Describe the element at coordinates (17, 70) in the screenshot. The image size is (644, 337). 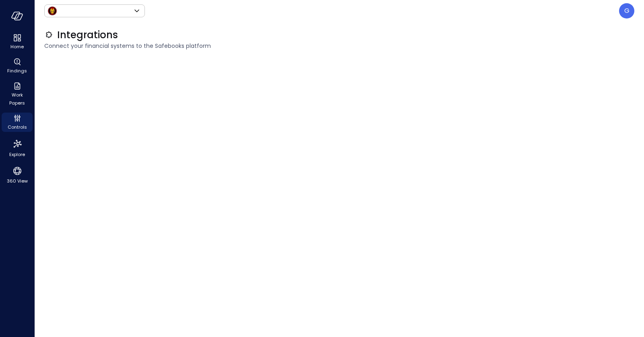
I see `span: Findings` at that location.